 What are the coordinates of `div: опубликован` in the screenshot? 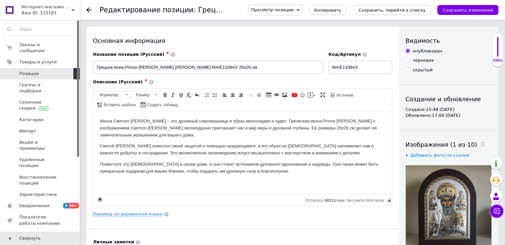 It's located at (428, 51).